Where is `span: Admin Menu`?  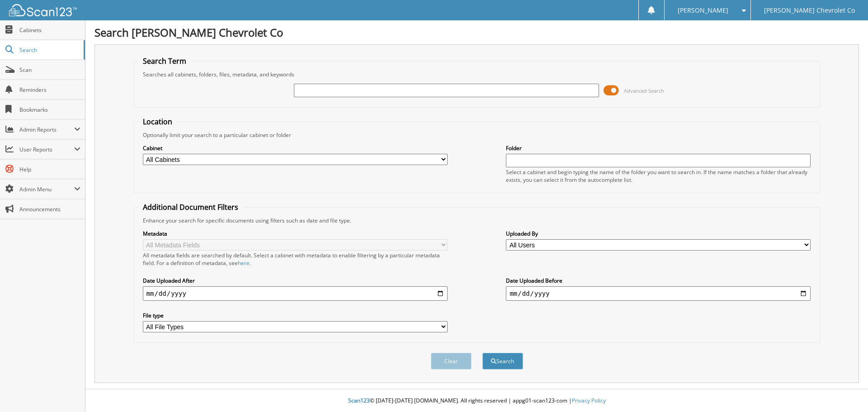 span: Admin Menu is located at coordinates (46, 189).